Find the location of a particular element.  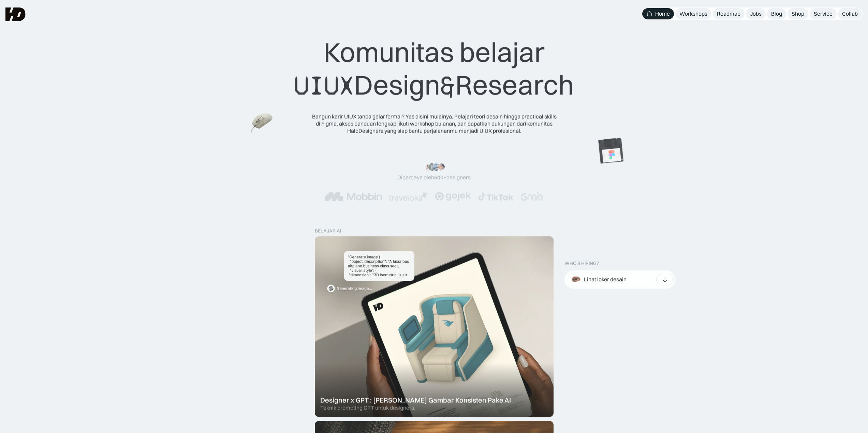

a: Blog is located at coordinates (777, 13).